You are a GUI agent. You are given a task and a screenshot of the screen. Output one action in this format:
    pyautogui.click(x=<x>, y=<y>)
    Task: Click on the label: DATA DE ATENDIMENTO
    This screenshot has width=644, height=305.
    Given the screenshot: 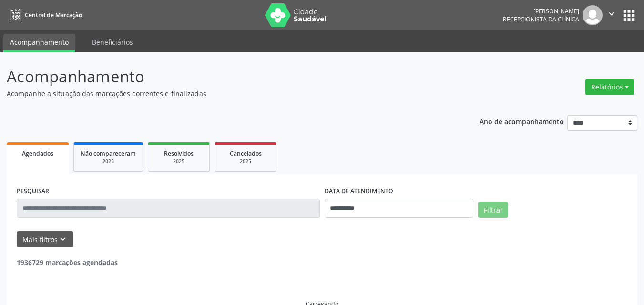 What is the action you would take?
    pyautogui.click(x=359, y=192)
    